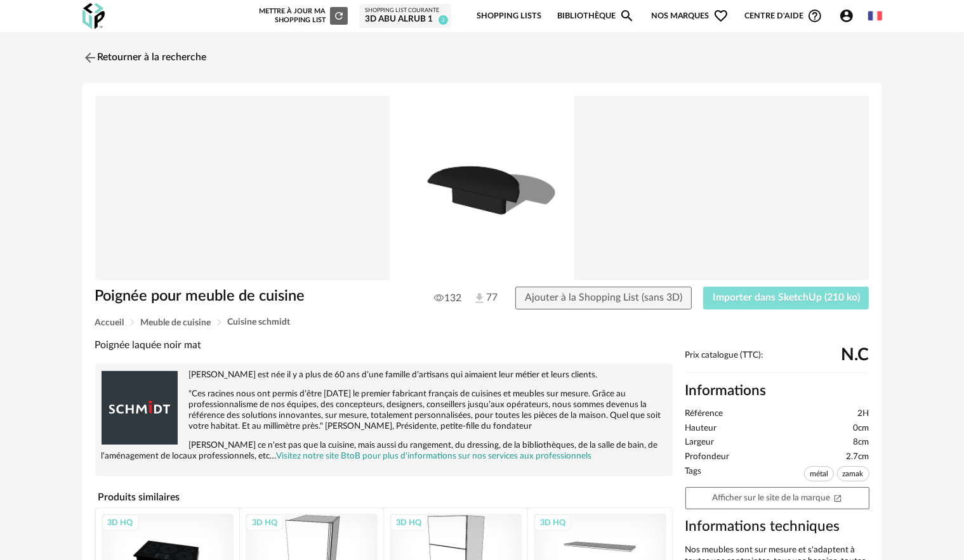  Describe the element at coordinates (90, 58) in the screenshot. I see `img: svg+xml;base64,PHN2ZyB3aWR0aD0iMjQiIGhlaWdodD0iMjQiIHZpZXdCb3g9IjAgMCAyNCAyNCIgZmlsbD0ibm9uZSIgeG...` at that location.